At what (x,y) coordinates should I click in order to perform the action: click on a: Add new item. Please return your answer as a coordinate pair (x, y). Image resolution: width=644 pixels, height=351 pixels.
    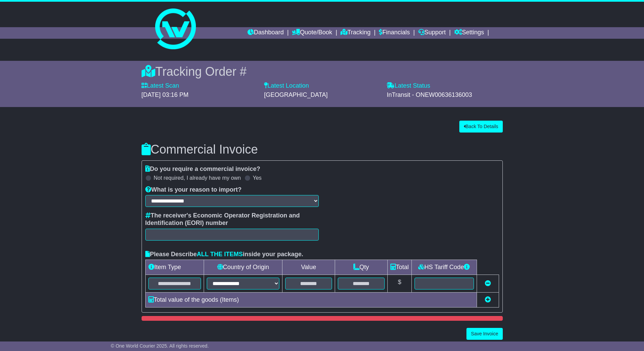
    Looking at the image, I should click on (488, 299).